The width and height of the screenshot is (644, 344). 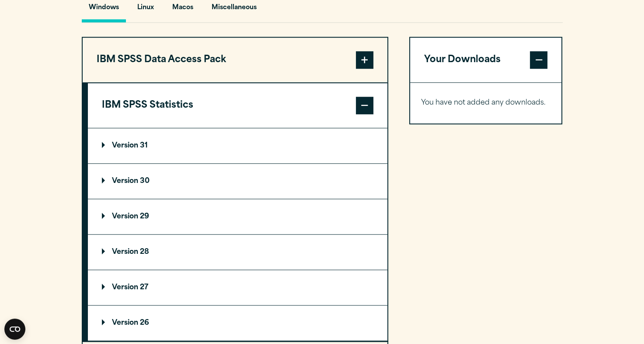 I want to click on div: IBM SPSS Statistics, so click(x=238, y=234).